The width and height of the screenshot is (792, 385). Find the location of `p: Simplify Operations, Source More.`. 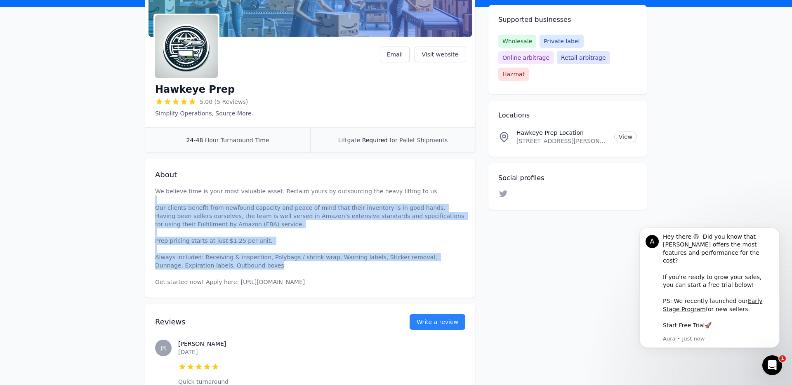

p: Simplify Operations, Source More. is located at coordinates (204, 113).